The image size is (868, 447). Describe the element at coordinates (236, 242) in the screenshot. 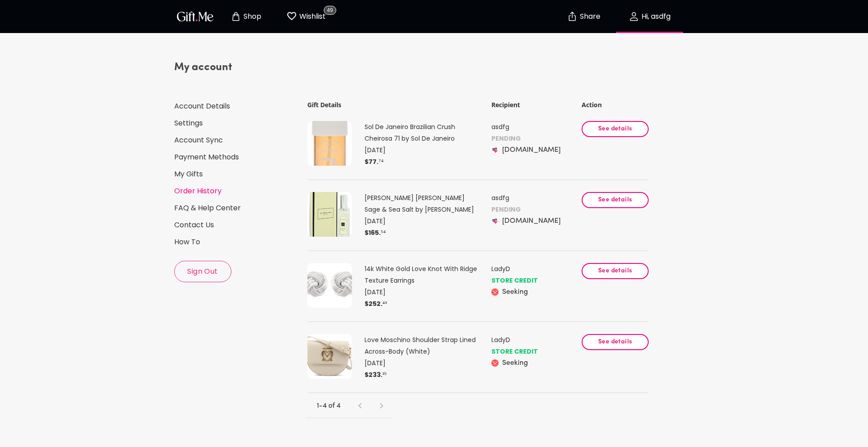

I see `a: How To` at that location.